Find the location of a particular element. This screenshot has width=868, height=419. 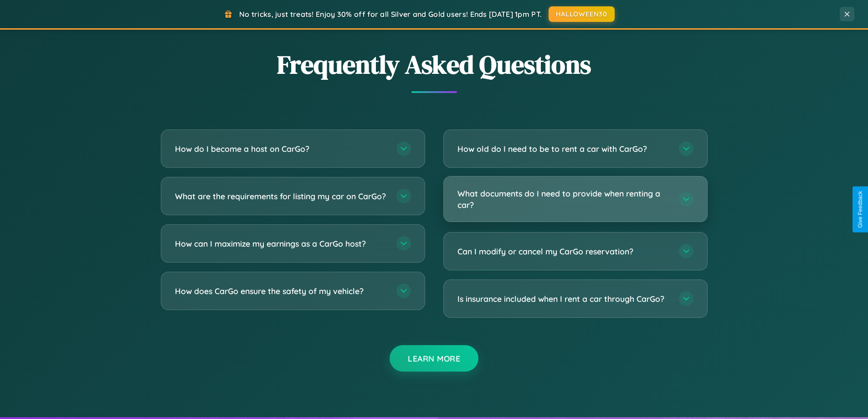

h3: How does CarGo ensure the safety of my vehicle? is located at coordinates (281, 291).